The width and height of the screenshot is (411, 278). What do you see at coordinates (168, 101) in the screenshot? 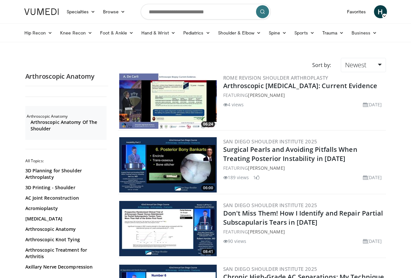
I see `a: 06:24` at bounding box center [168, 101].